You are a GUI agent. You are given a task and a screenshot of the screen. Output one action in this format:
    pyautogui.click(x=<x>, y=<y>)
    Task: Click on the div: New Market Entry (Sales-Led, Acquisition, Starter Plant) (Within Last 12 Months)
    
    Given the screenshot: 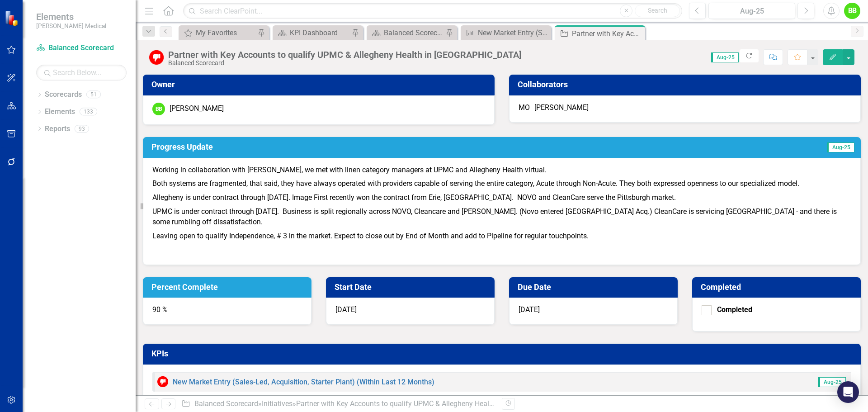 What is the action you would take?
    pyautogui.click(x=513, y=32)
    